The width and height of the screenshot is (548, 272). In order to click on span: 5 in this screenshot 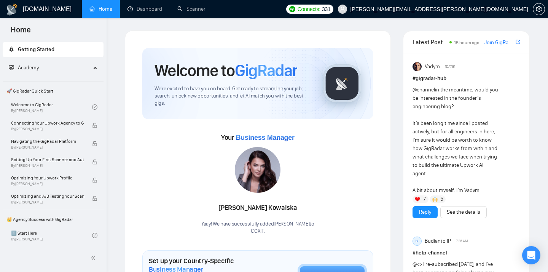, I will do `click(442, 199)`.